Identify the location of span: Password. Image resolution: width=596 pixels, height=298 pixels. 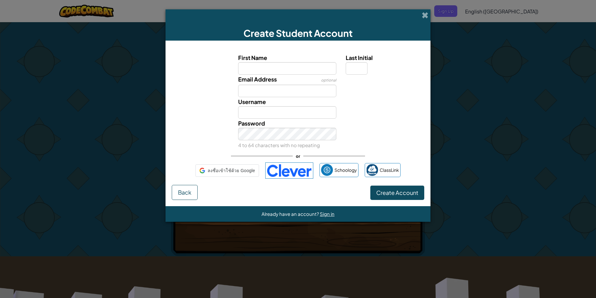
(252, 123).